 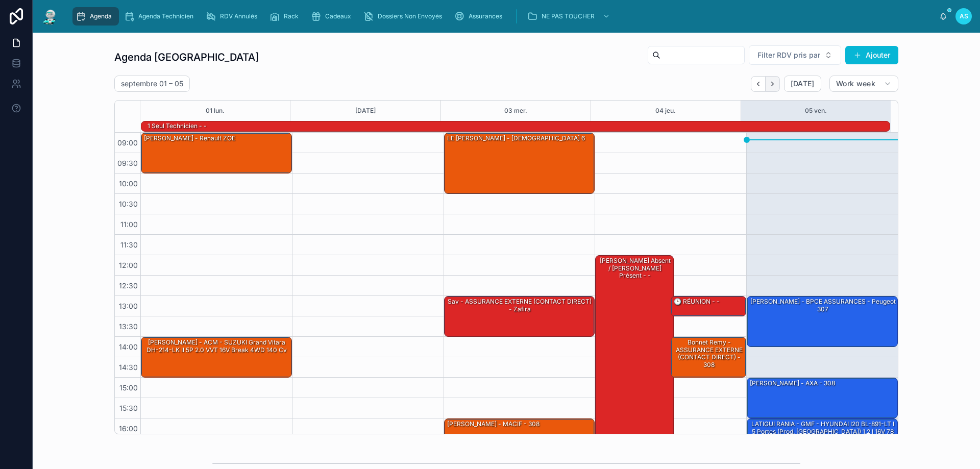 I want to click on div: scrollable content, so click(x=503, y=16).